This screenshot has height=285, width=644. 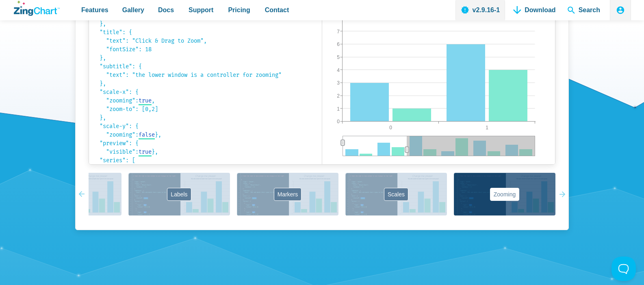 I want to click on span: false, so click(x=147, y=135).